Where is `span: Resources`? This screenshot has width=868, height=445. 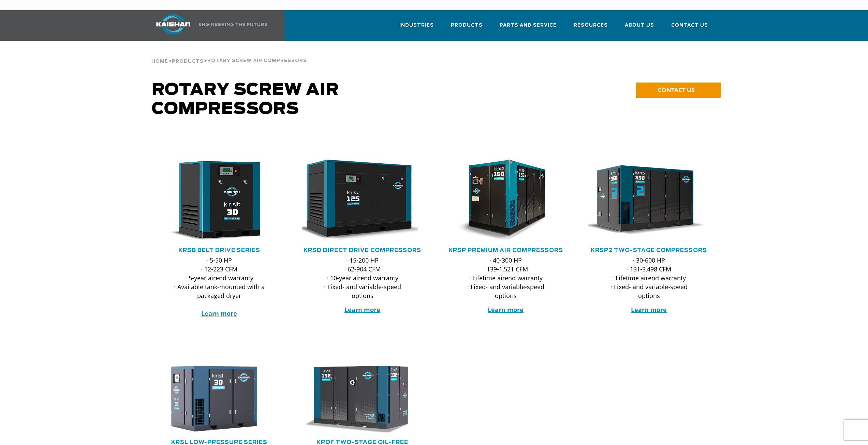
span: Resources is located at coordinates (591, 25).